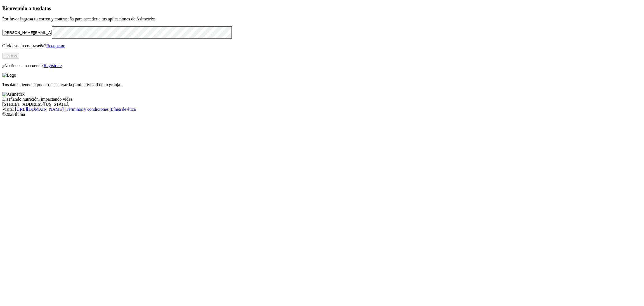 The height and width of the screenshot is (306, 644). Describe the element at coordinates (13, 94) in the screenshot. I see `img: Asimetrix` at that location.